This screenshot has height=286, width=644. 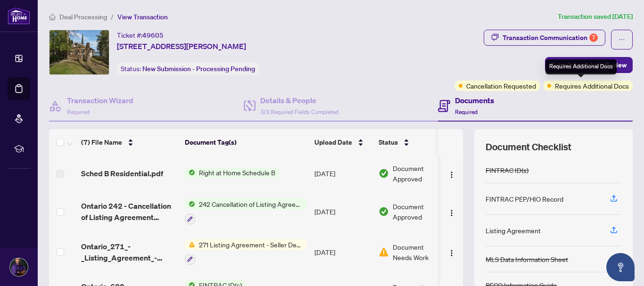 I want to click on div: Ticket #:, so click(x=140, y=35).